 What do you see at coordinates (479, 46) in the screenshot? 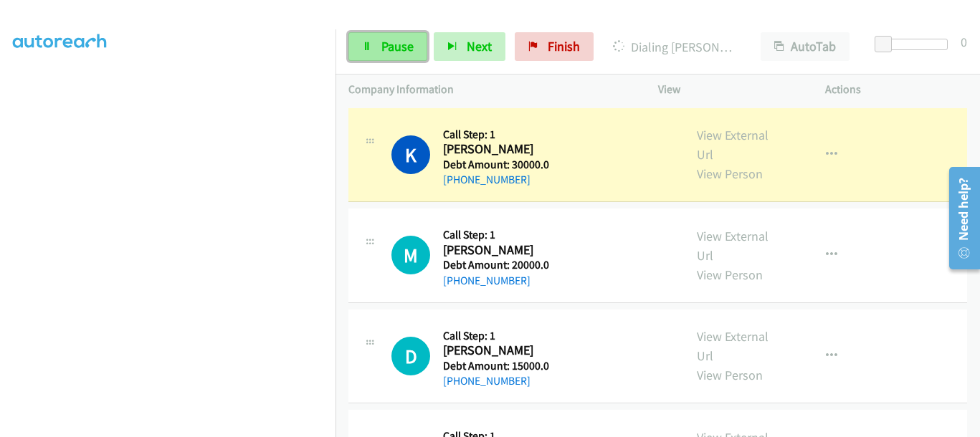
I see `span: Next` at bounding box center [479, 46].